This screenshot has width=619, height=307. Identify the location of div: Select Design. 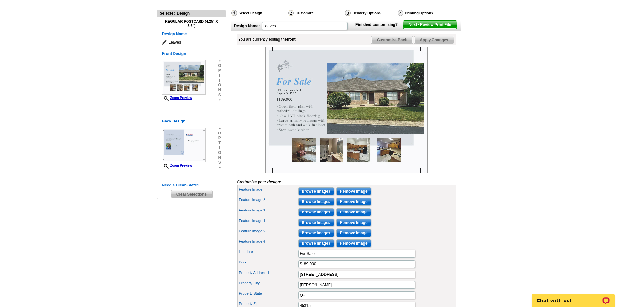
(259, 14).